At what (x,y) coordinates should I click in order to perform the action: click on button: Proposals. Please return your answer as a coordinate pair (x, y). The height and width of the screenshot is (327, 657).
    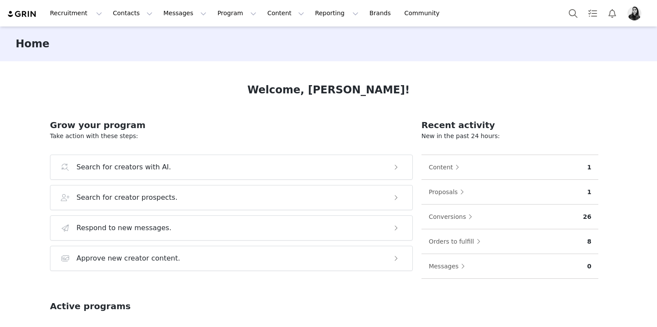
    Looking at the image, I should click on (448, 192).